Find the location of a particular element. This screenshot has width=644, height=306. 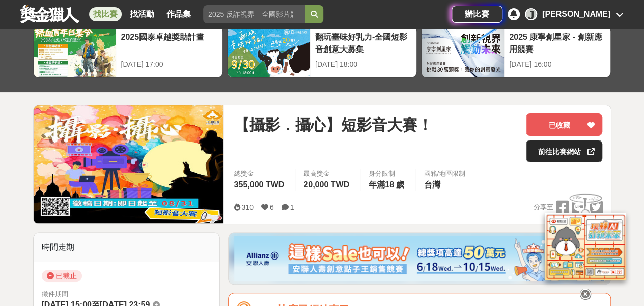

span: 1 is located at coordinates (293, 207).